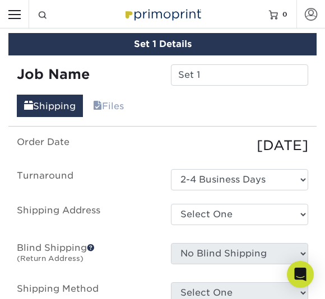 The height and width of the screenshot is (299, 325). What do you see at coordinates (50, 106) in the screenshot?
I see `a: Shipping` at bounding box center [50, 106].